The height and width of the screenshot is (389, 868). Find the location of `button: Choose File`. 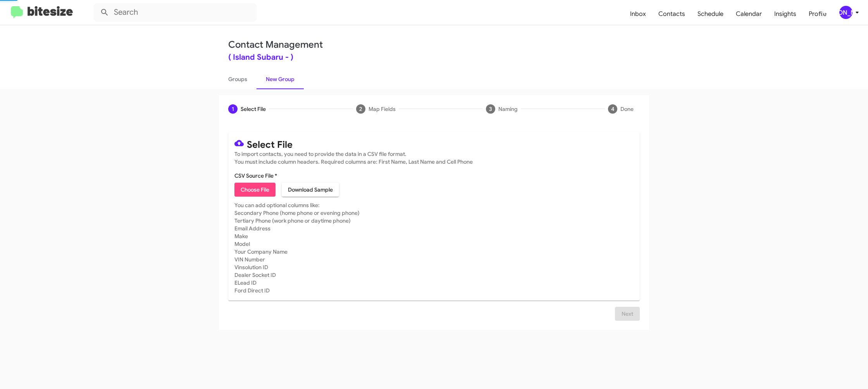

button: Choose File is located at coordinates (255, 190).